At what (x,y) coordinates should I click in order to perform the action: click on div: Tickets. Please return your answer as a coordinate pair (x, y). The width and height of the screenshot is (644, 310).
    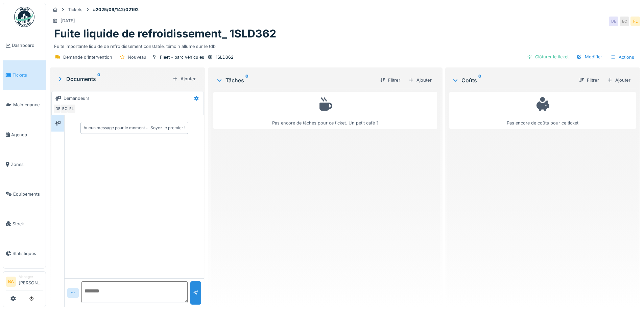
    Looking at the image, I should click on (75, 9).